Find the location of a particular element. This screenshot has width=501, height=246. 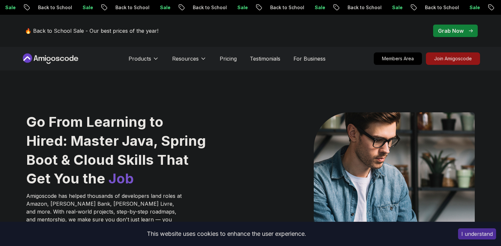

p: Join Amigoscode is located at coordinates (453, 59).